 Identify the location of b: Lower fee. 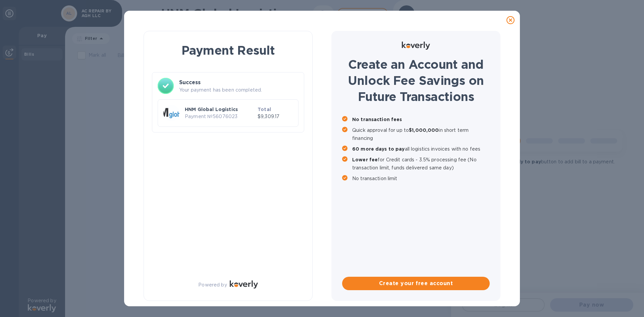
(365, 159).